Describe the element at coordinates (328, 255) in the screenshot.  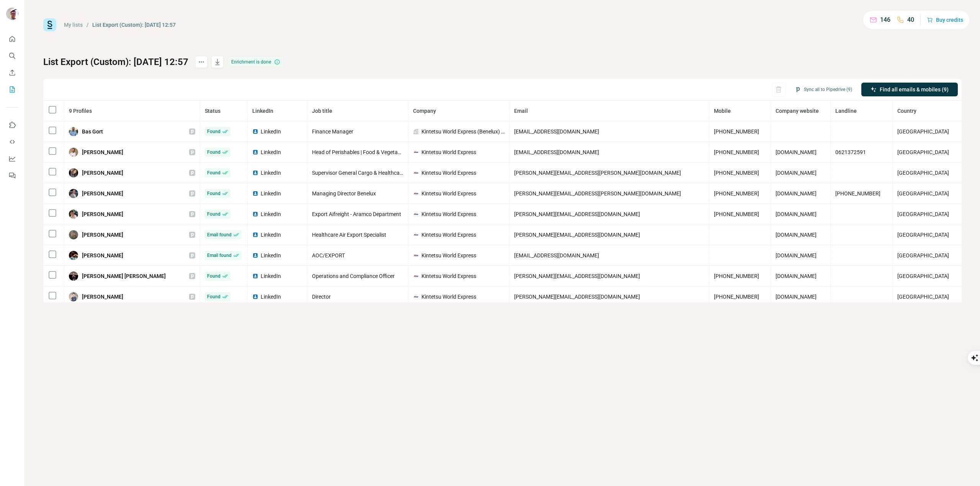
I see `span: AOC/EXPORT` at that location.